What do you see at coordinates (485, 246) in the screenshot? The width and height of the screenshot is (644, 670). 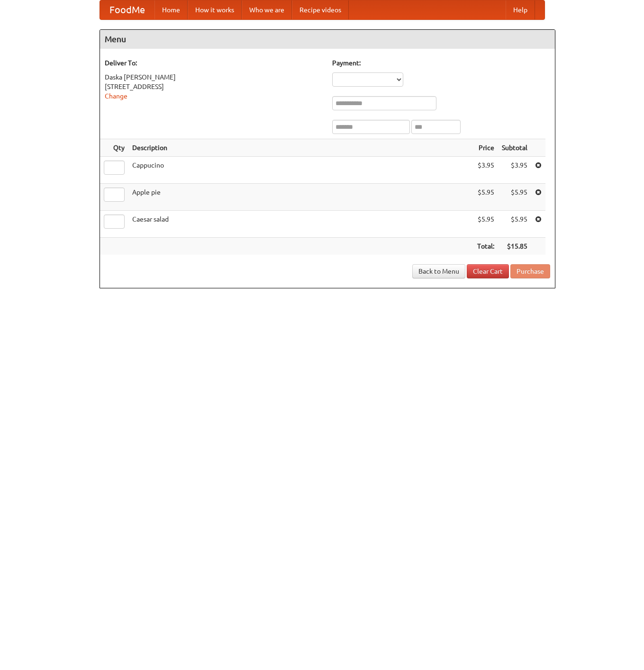 I see `th: Total:` at bounding box center [485, 246].